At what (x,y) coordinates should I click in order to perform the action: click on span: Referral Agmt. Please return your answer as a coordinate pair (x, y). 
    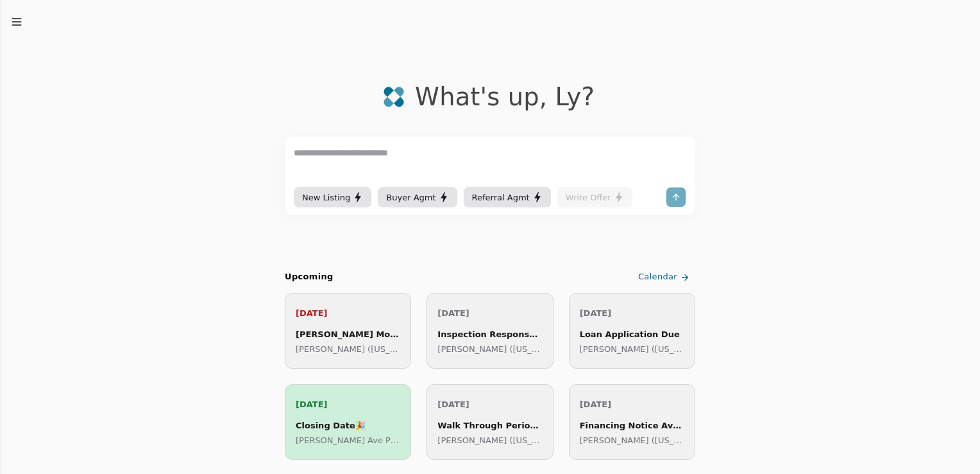
    Looking at the image, I should click on (501, 197).